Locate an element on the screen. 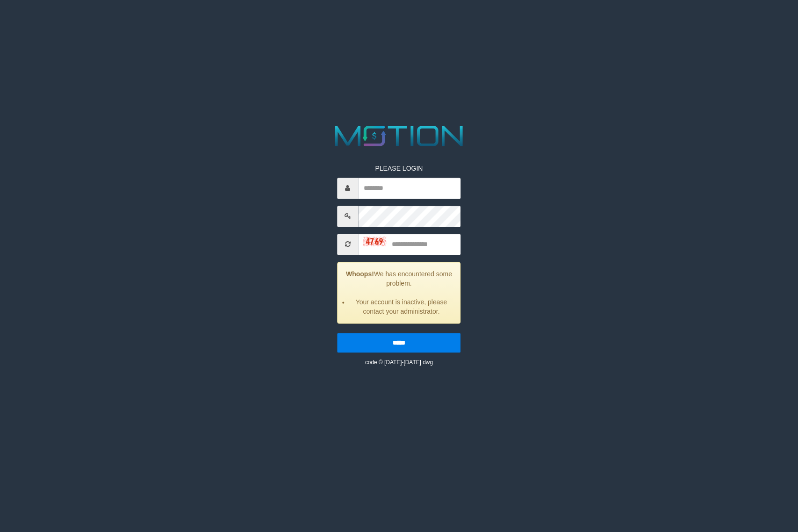 The height and width of the screenshot is (532, 798). li: Your account is inactive, please contact your administrator. is located at coordinates (401, 307).